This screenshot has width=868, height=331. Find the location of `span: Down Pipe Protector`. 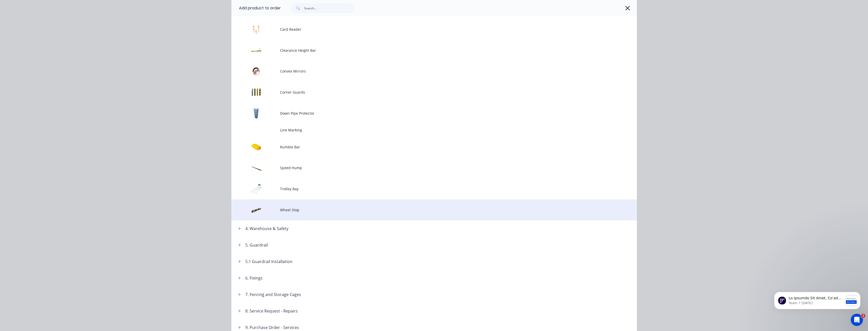

span: Down Pipe Protector is located at coordinates (423, 113).